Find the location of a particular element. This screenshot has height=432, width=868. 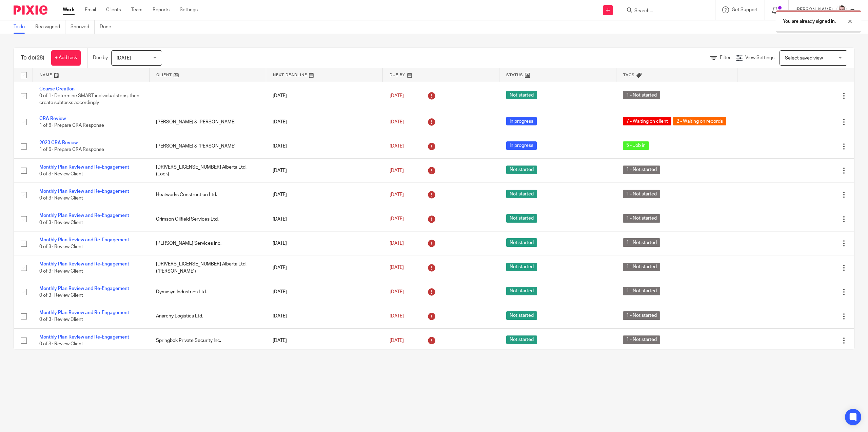

a: CRA Review is located at coordinates (52, 118).